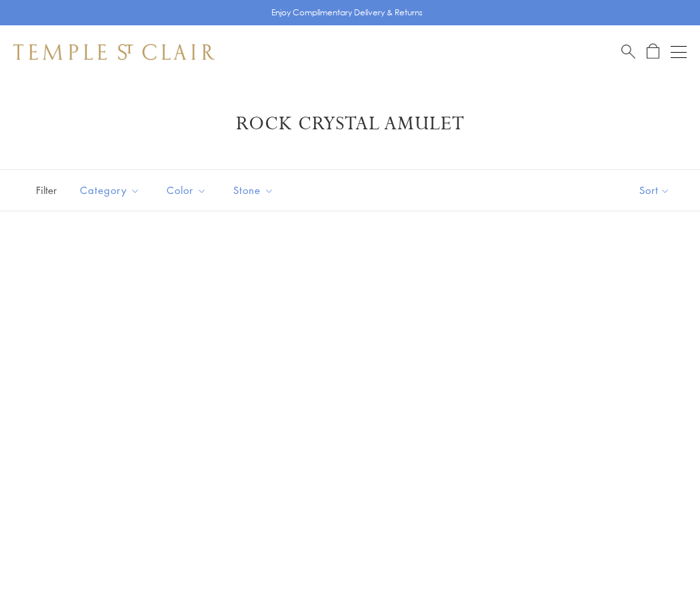  Describe the element at coordinates (679, 52) in the screenshot. I see `button: Open navigation` at that location.